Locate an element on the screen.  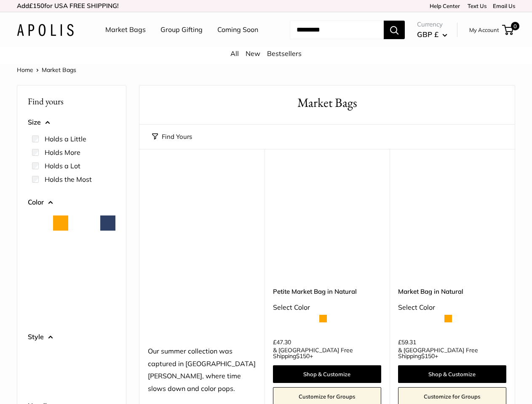
img: Apolis is located at coordinates (45, 30).